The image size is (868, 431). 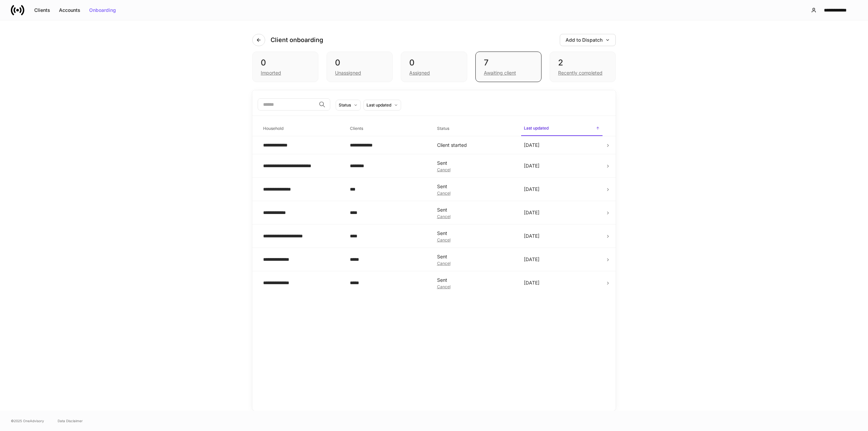 What do you see at coordinates (27, 421) in the screenshot?
I see `span: © 2025 OneAdvisory` at bounding box center [27, 421].